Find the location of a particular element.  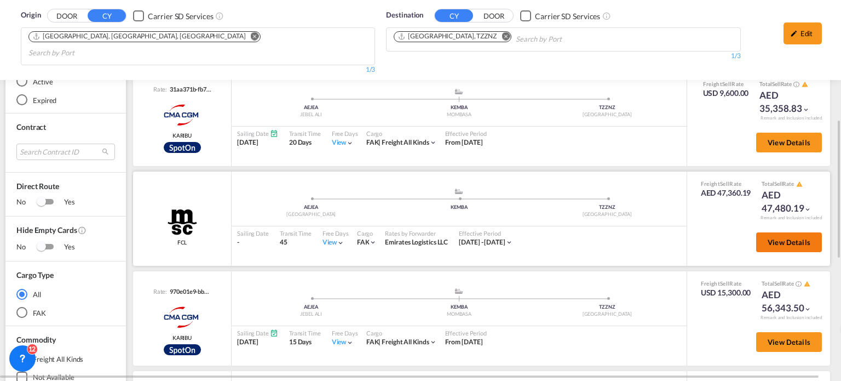

span: Destination is located at coordinates (405, 15).